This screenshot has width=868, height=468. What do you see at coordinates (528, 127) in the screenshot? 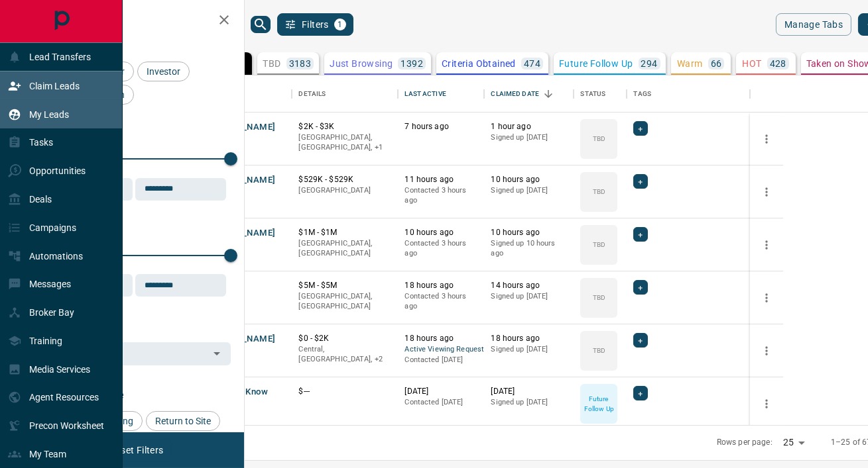
I see `p: 1 hour ago` at bounding box center [528, 127].